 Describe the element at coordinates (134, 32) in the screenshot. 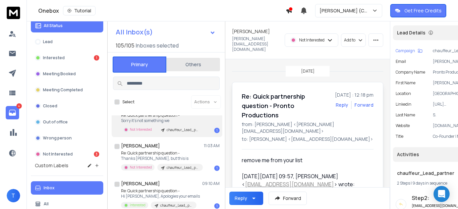

I see `h1: All Inbox(s)` at that location.